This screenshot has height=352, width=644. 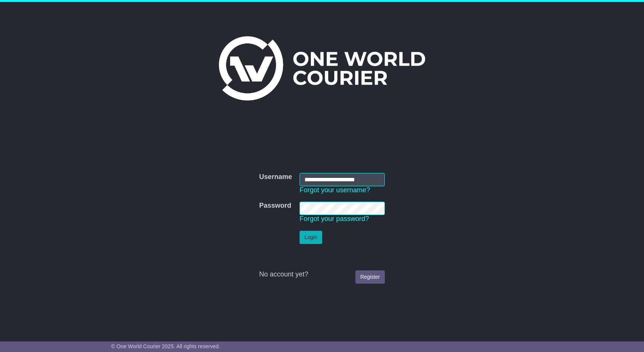 I want to click on button: Login, so click(x=311, y=237).